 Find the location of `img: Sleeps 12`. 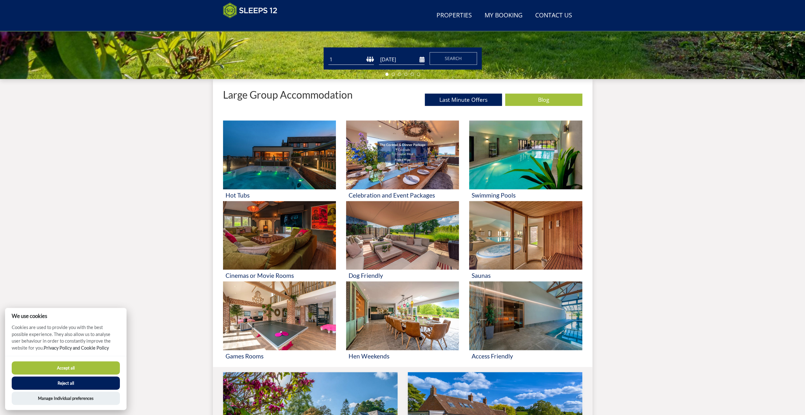

img: Sleeps 12 is located at coordinates (250, 10).